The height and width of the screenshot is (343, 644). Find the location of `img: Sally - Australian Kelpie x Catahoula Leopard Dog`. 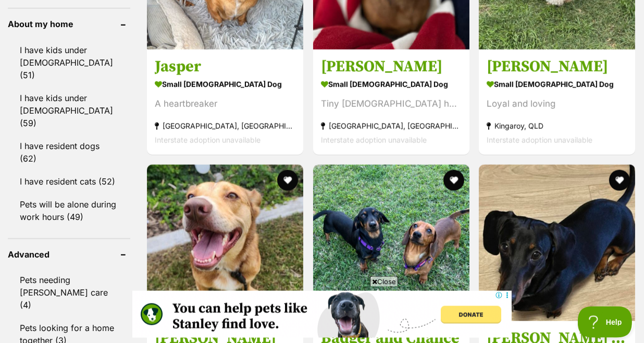

img: Sally - Australian Kelpie x Catahoula Leopard Dog is located at coordinates (225, 243).